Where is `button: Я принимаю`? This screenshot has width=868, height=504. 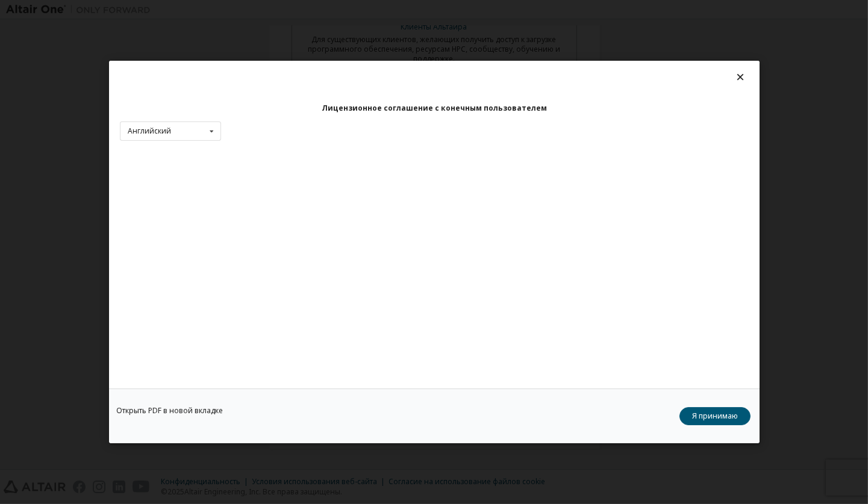
button: Я принимаю is located at coordinates (715, 416).